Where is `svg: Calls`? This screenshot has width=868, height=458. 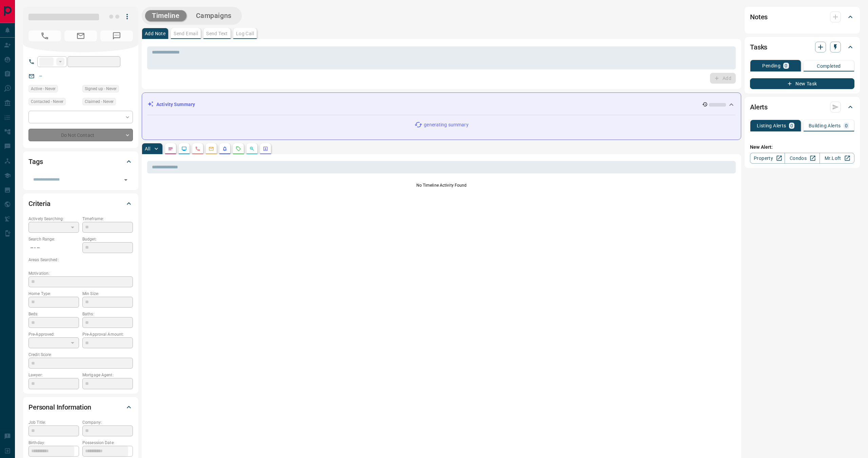
svg: Calls is located at coordinates (198, 149).